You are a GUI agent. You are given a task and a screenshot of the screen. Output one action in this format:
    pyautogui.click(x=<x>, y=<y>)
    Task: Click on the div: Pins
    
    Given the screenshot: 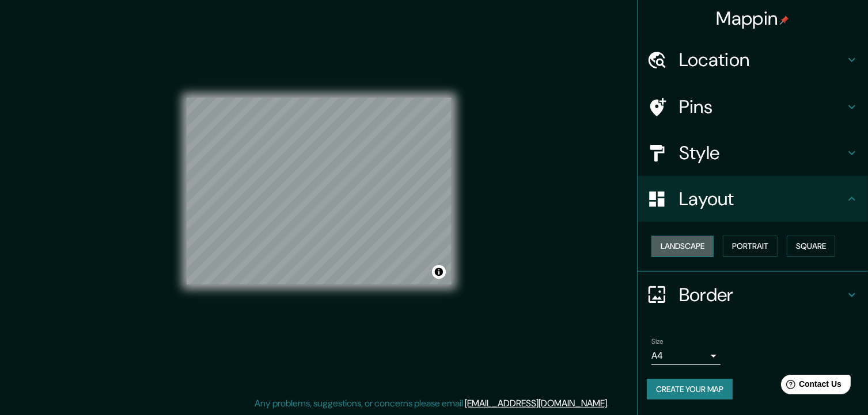 What is the action you would take?
    pyautogui.click(x=753, y=107)
    